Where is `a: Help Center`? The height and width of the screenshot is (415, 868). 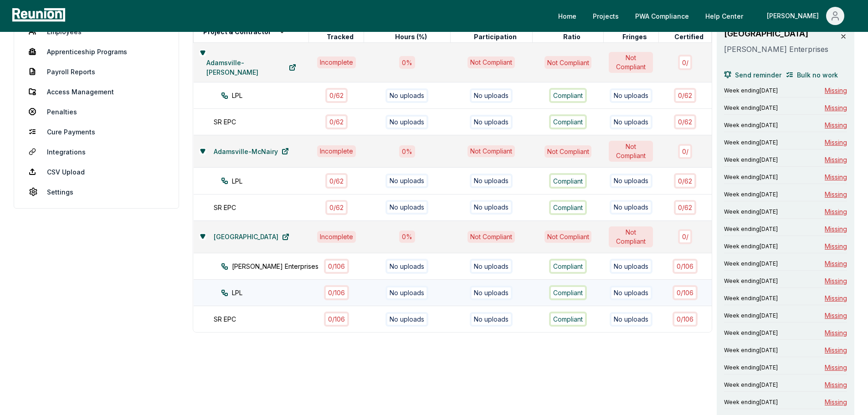 a: Help Center is located at coordinates (724, 16).